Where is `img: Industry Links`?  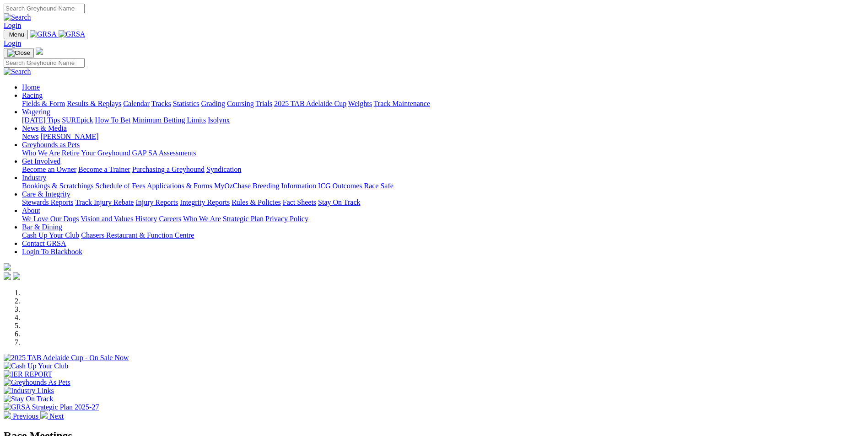 img: Industry Links is located at coordinates (29, 391).